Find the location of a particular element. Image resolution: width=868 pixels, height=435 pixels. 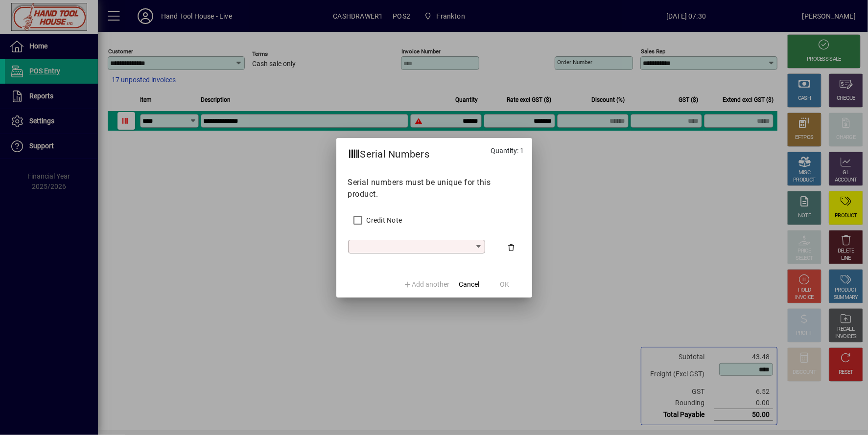

div: Quantity: 1 is located at coordinates (508, 152).